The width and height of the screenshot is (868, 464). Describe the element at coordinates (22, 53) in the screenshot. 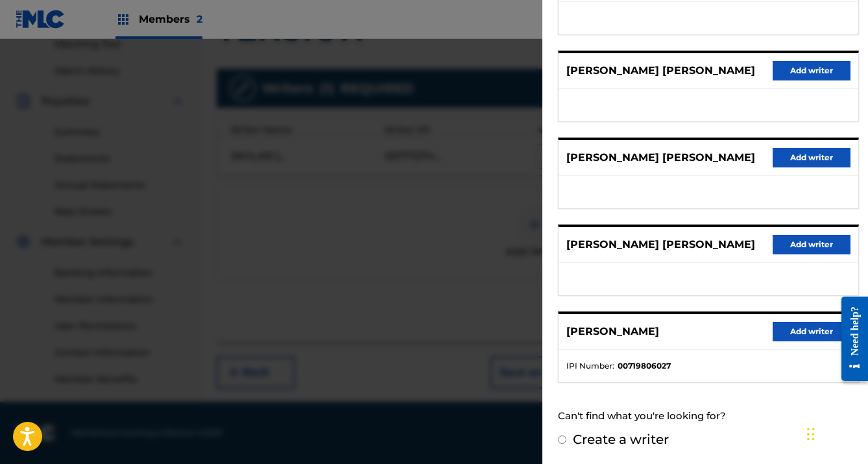

I see `div: Open Resource Center` at that location.